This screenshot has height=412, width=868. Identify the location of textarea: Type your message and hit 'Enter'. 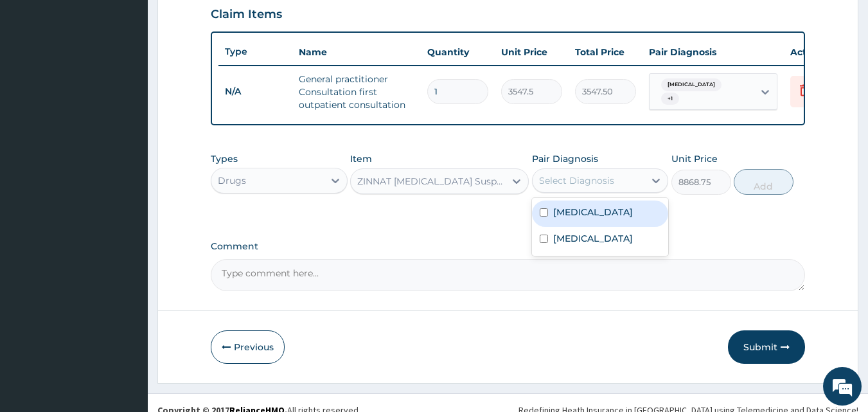
(125, 298).